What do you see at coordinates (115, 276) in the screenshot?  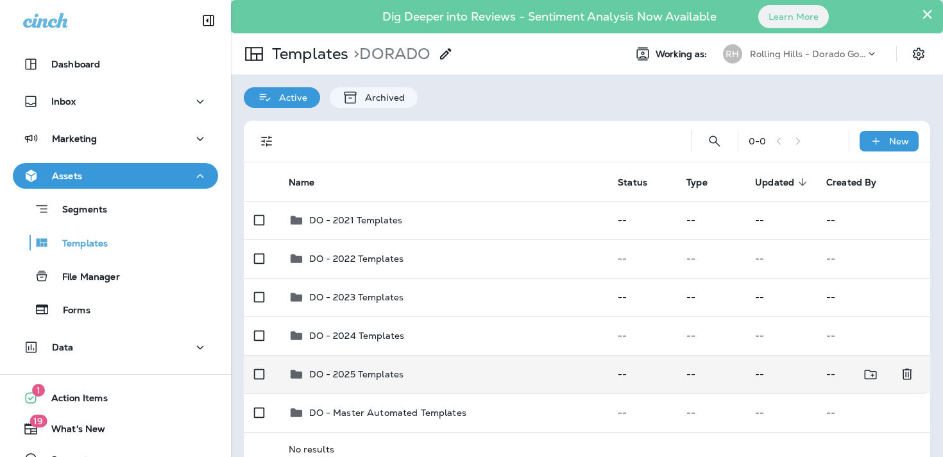 I see `button: File Manager` at bounding box center [115, 276].